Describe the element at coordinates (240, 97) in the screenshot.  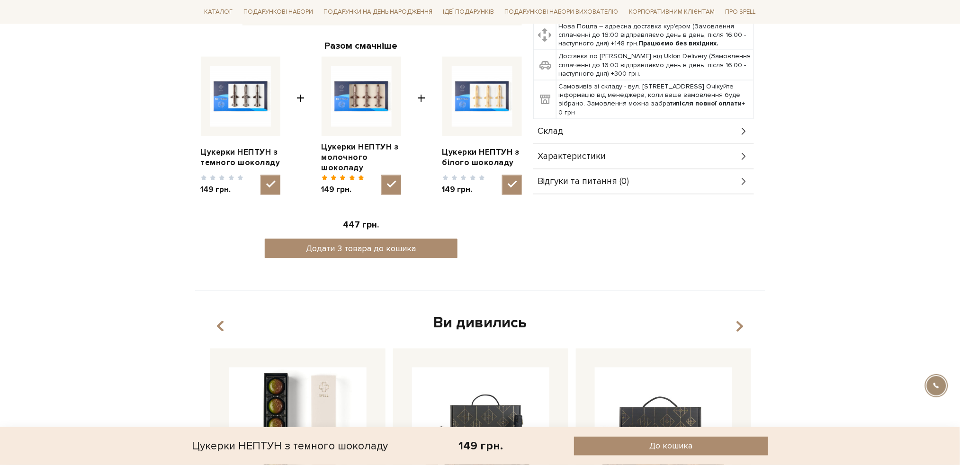
I see `img: Цукерки НЕПТУН з темного шоколаду` at that location.